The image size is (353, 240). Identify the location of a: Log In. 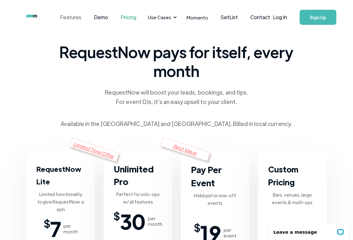
(280, 17).